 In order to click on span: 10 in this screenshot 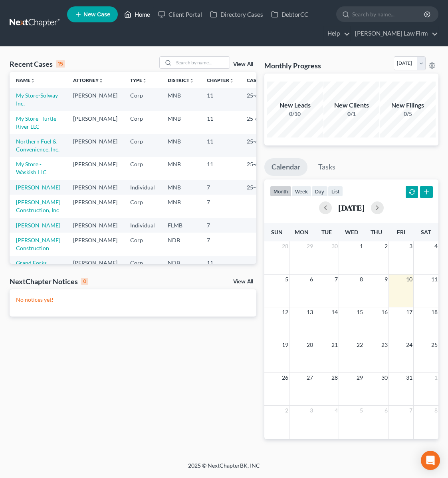, I will do `click(409, 280)`.